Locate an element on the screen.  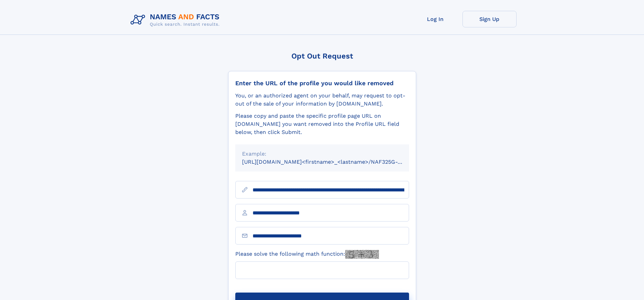
div: Enter the URL of the profile you would like removed is located at coordinates (322, 83).